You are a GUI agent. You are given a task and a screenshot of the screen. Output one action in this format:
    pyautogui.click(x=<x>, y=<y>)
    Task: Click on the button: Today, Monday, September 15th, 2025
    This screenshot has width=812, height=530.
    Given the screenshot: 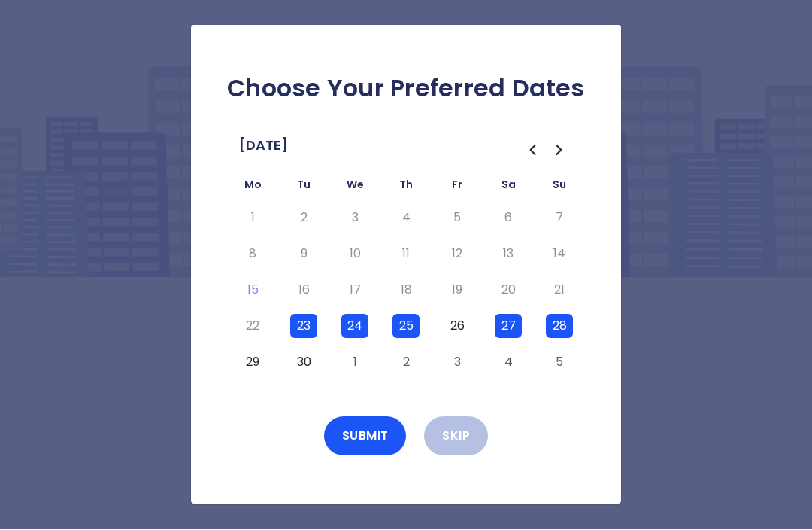 What is the action you would take?
    pyautogui.click(x=252, y=290)
    